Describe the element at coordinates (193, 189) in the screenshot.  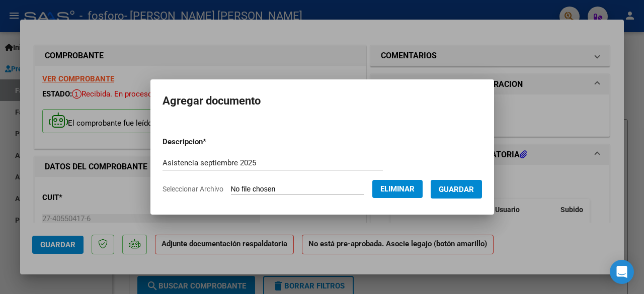
I see `span: Seleccionar Archivo` at that location.